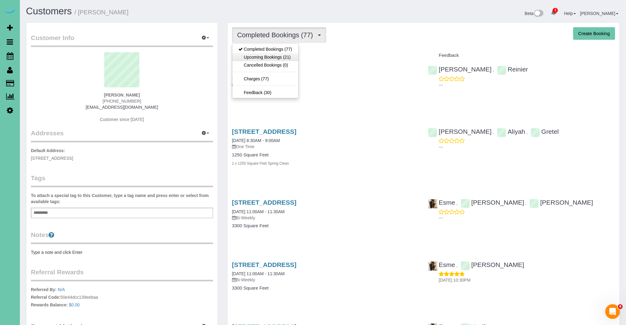  What do you see at coordinates (10, 10) in the screenshot?
I see `a: Automaid Logo` at bounding box center [10, 10].